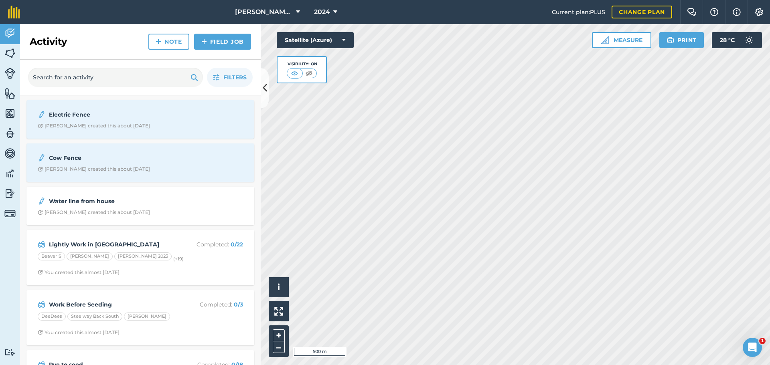 This screenshot has width=770, height=365. I want to click on button: Measure, so click(622, 40).